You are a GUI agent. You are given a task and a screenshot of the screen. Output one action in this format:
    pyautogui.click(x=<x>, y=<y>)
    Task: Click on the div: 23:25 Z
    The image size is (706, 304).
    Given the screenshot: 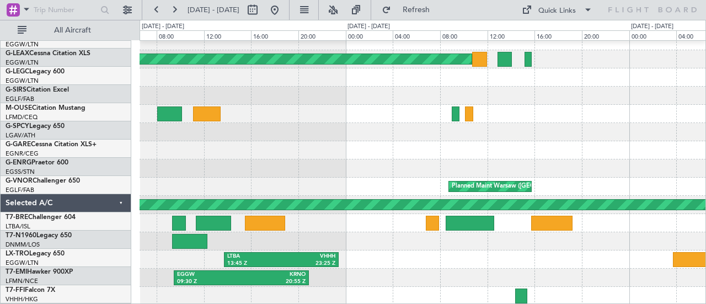 What is the action you would take?
    pyautogui.click(x=308, y=264)
    